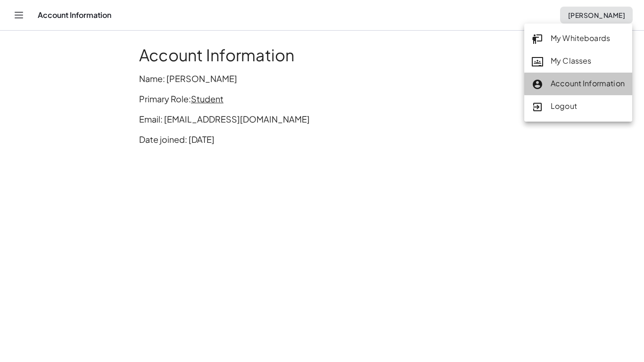 Image resolution: width=644 pixels, height=362 pixels. Describe the element at coordinates (578, 39) in the screenshot. I see `div: My Whiteboards` at that location.